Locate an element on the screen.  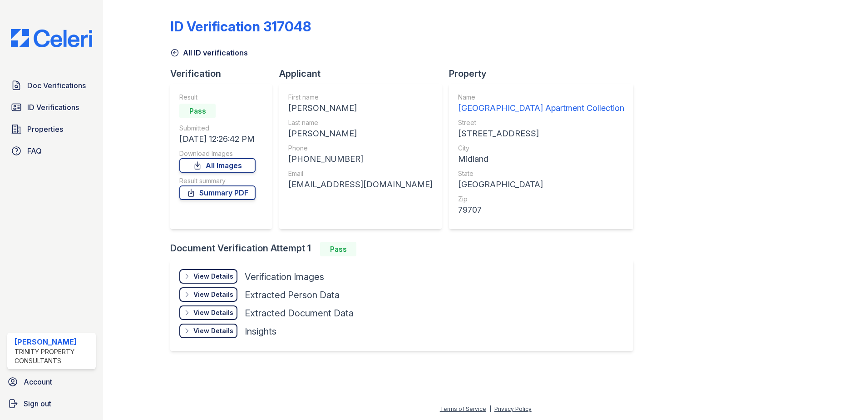
div: Name is located at coordinates (541, 97).